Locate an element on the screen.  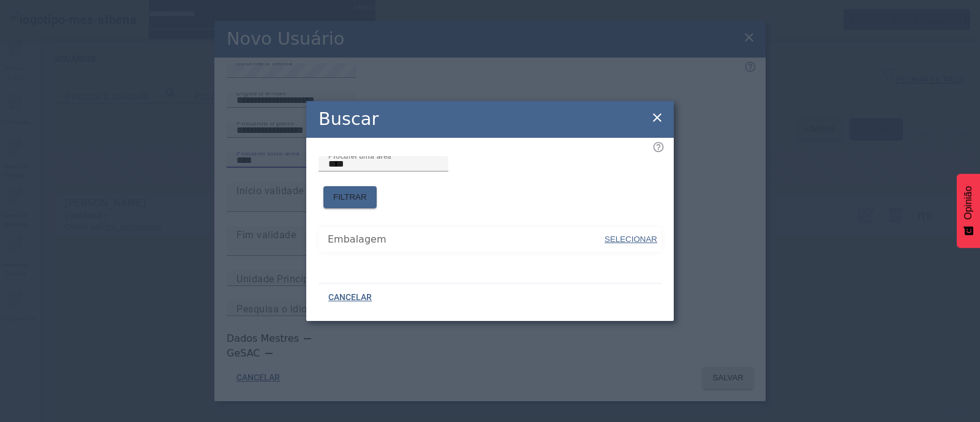
font: Procurei uma área is located at coordinates (359, 156).